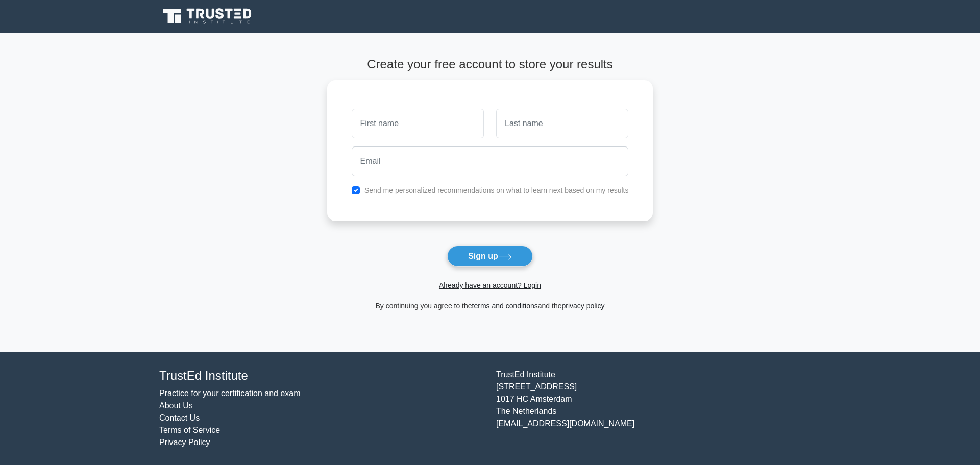 The image size is (980, 465). Describe the element at coordinates (490, 257) in the screenshot. I see `button: Sign up` at that location.